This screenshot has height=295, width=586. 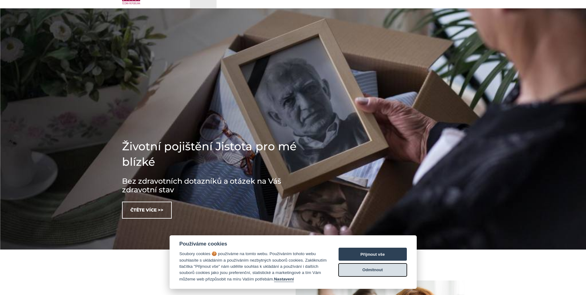 What do you see at coordinates (253, 266) in the screenshot?
I see `div: Soubory cookies 🍪 používáme na tomto webu. Používáním tohoto webu souhlasíte s ukládáním a použív...` at bounding box center [253, 266].